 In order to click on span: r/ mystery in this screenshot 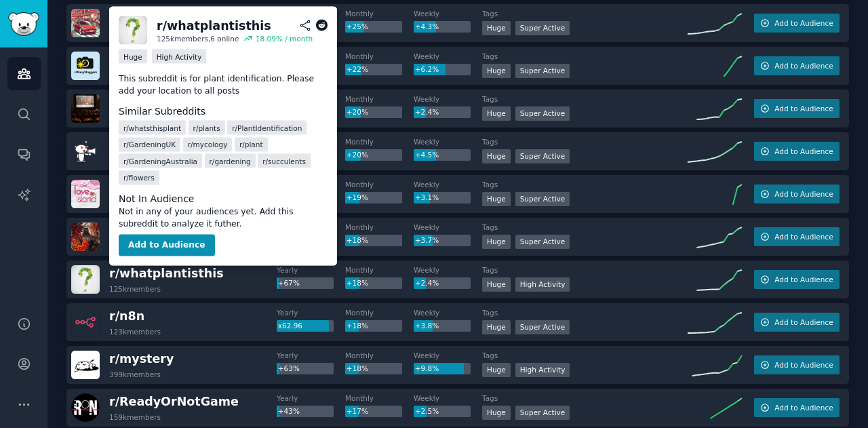, I will do `click(141, 359)`.